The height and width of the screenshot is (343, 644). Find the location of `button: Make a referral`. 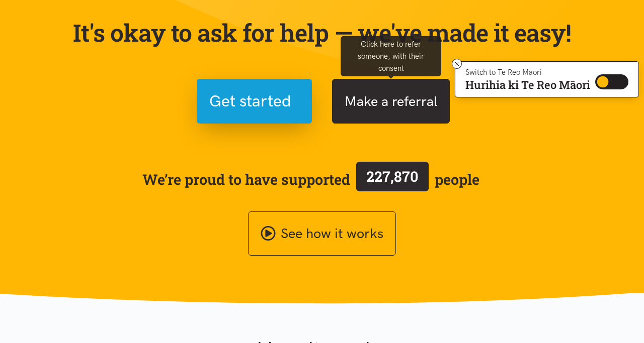

button: Make a referral is located at coordinates (391, 101).